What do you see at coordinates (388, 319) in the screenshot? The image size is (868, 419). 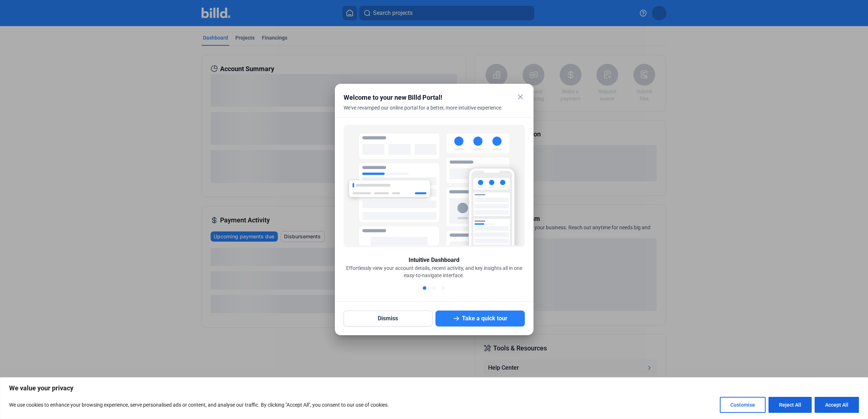 I see `button: Dismiss` at bounding box center [388, 319].